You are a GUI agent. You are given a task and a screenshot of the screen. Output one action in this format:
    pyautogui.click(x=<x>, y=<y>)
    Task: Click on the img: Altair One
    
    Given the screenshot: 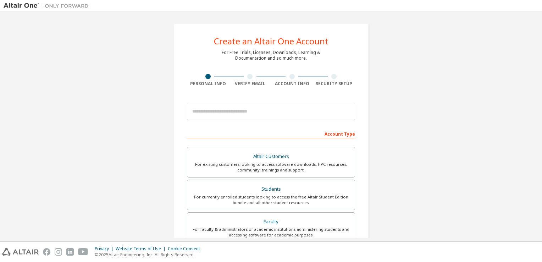 What is the action you would take?
    pyautogui.click(x=48, y=6)
    